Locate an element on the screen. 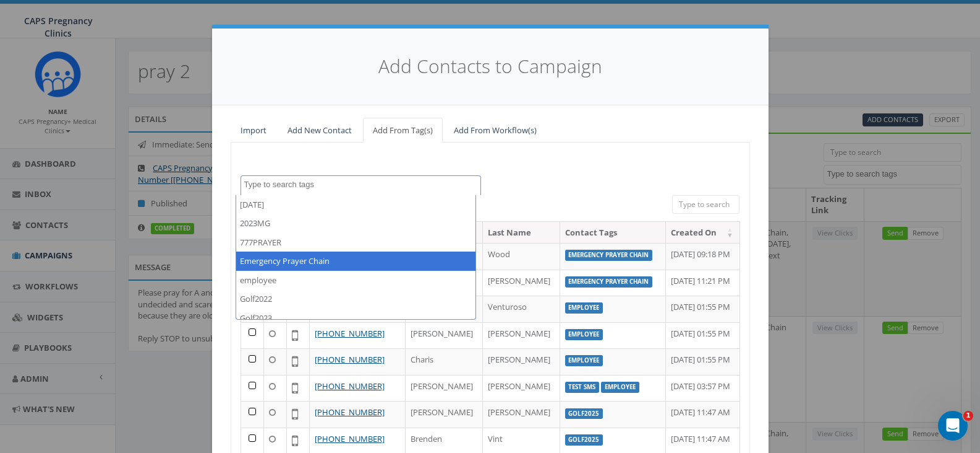 The height and width of the screenshot is (453, 980). li: 2023MG is located at coordinates (356, 223).